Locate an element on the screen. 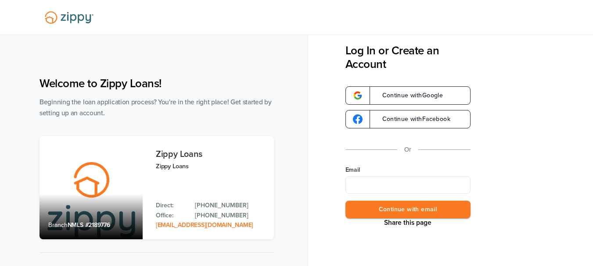 The image size is (593, 266). label: Email is located at coordinates (408, 170).